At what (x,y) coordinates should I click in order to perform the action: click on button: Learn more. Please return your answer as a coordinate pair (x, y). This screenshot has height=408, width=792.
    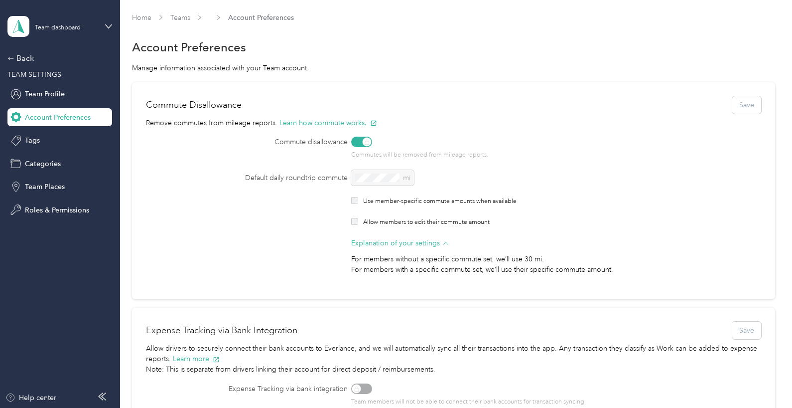
    Looking at the image, I should click on (196, 358).